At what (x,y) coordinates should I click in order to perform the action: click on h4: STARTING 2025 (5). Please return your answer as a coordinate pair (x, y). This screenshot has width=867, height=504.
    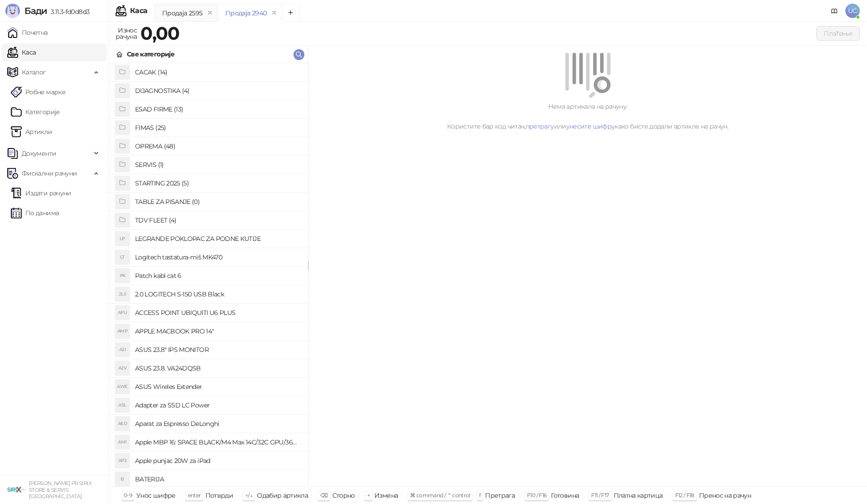
    Looking at the image, I should click on (217, 183).